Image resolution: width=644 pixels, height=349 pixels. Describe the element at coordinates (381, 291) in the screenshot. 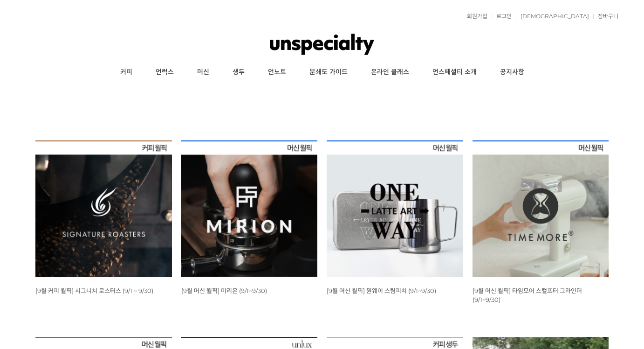

I see `span: [9월 머신 월픽] 원웨이 스팀피쳐 (9/1~9/30)` at that location.